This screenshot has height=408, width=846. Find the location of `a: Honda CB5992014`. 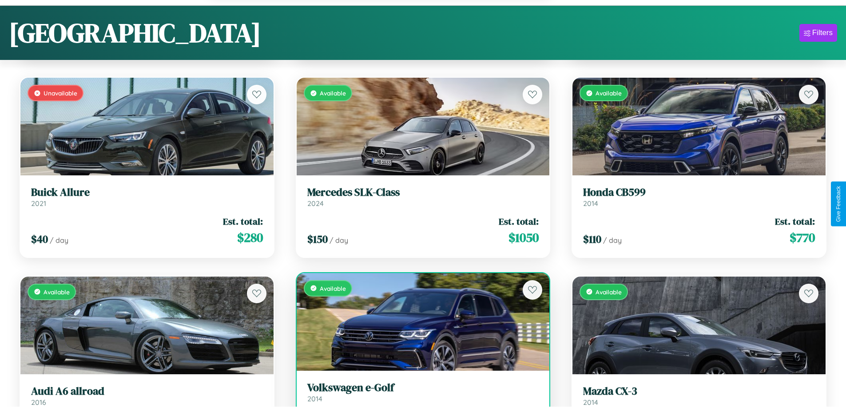

a: Honda CB5992014 is located at coordinates (699, 197).